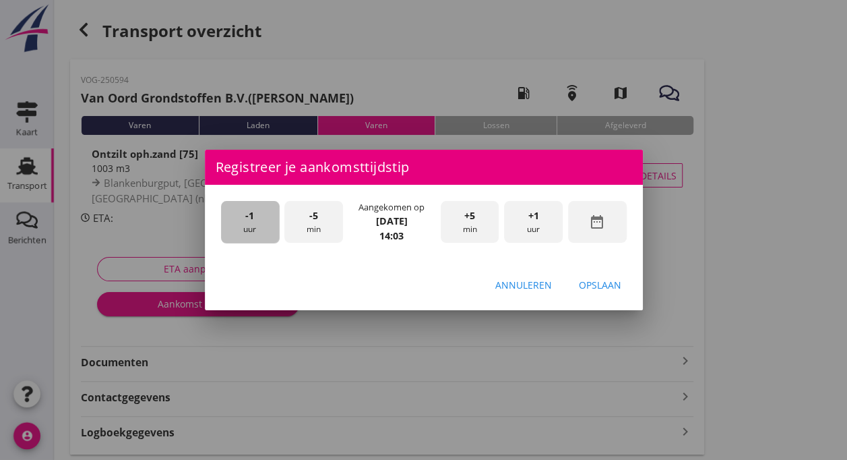  I want to click on span: +5, so click(470, 216).